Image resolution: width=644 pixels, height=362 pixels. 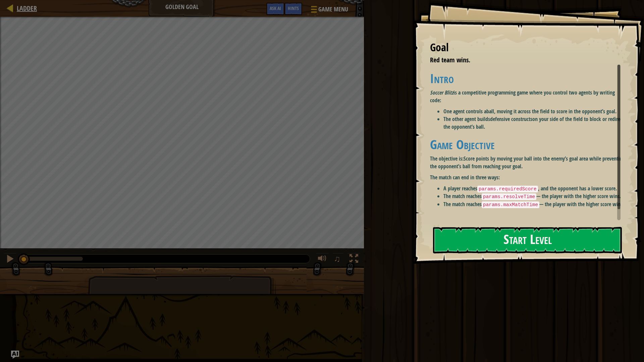 What do you see at coordinates (329, 10) in the screenshot?
I see `button: Game Menu` at bounding box center [329, 10].